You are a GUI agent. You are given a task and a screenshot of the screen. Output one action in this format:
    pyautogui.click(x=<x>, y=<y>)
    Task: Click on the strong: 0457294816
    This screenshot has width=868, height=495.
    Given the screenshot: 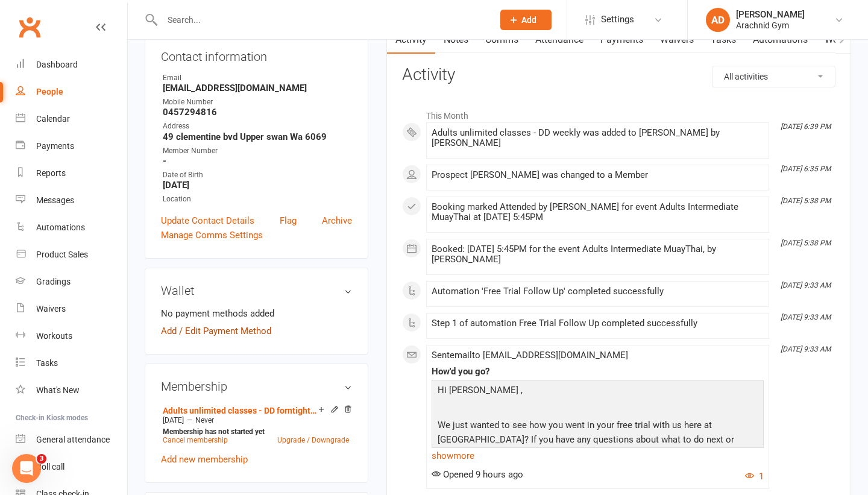 What is the action you would take?
    pyautogui.click(x=257, y=112)
    